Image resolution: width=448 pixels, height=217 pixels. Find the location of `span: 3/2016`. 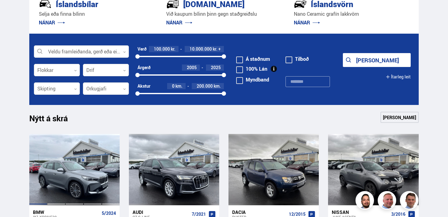

span: 3/2016 is located at coordinates (399, 214).